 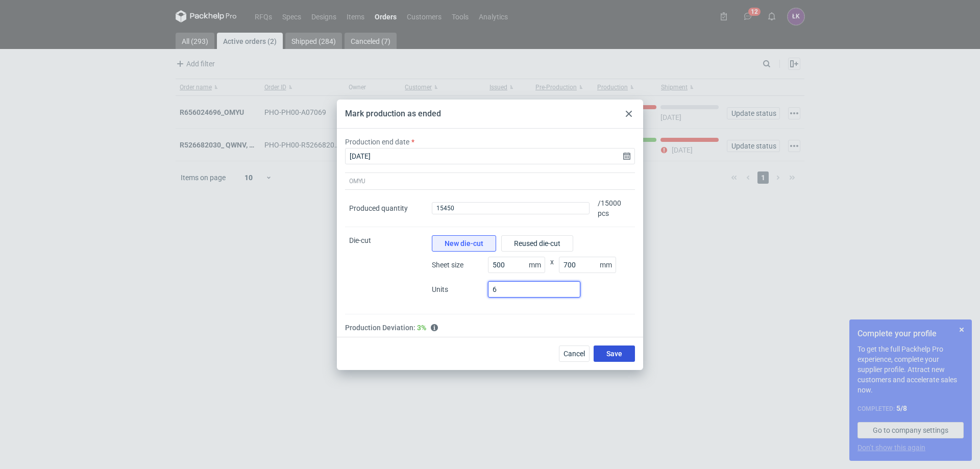 What do you see at coordinates (551, 269) in the screenshot?
I see `span: x` at bounding box center [551, 269].